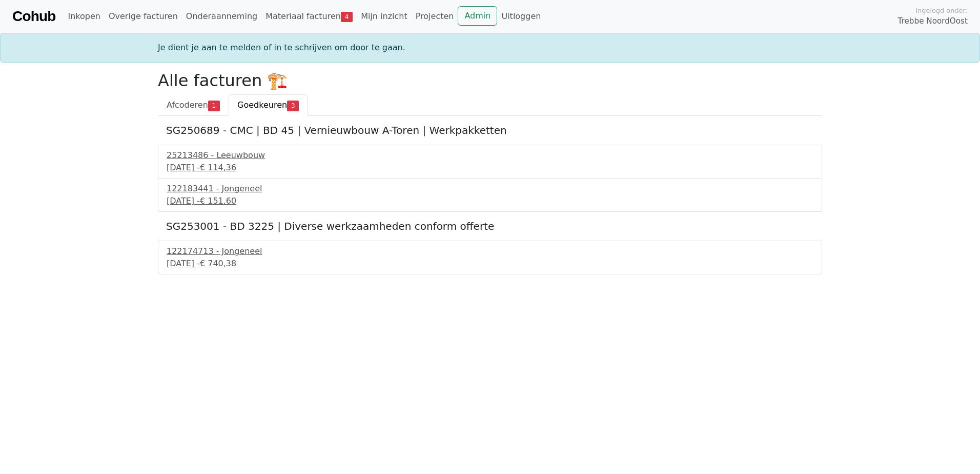 This screenshot has width=980, height=474. I want to click on h5: SG250689 - CMC | BD 45 | Vernieuwbouw A-Toren | Werkpakketten, so click(490, 130).